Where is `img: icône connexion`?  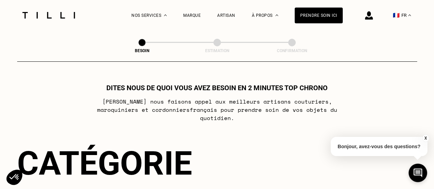
img: icône connexion is located at coordinates (369, 15).